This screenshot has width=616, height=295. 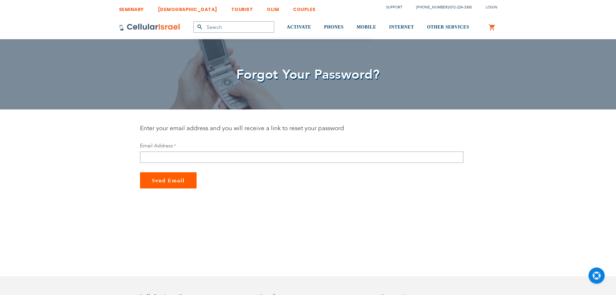 What do you see at coordinates (150, 27) in the screenshot?
I see `img: Cellular Israel Logo` at bounding box center [150, 27].